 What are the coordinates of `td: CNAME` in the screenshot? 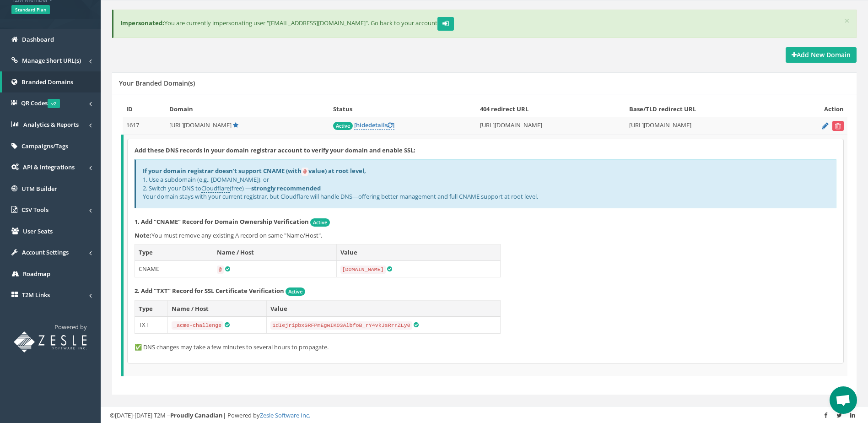 It's located at (174, 268).